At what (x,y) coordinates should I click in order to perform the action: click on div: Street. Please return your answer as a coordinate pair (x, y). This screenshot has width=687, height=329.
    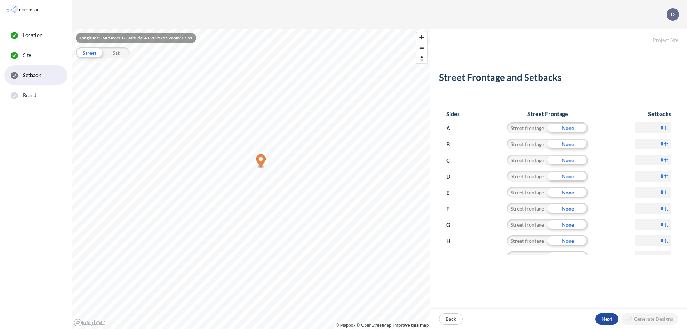
    Looking at the image, I should click on (89, 53).